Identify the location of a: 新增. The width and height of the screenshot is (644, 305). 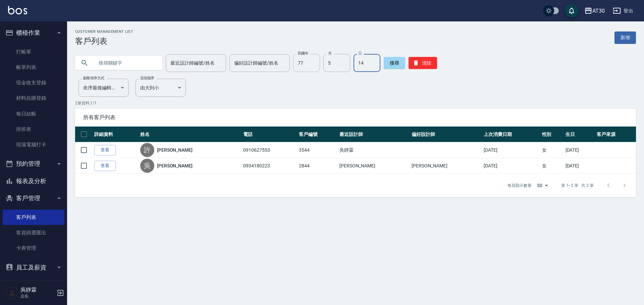
(625, 38).